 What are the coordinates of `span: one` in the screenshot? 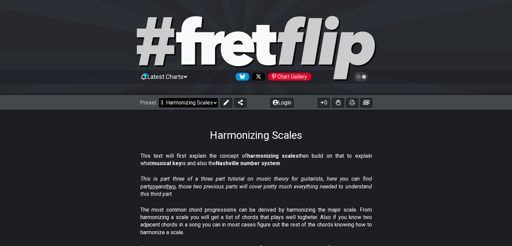 It's located at (154, 186).